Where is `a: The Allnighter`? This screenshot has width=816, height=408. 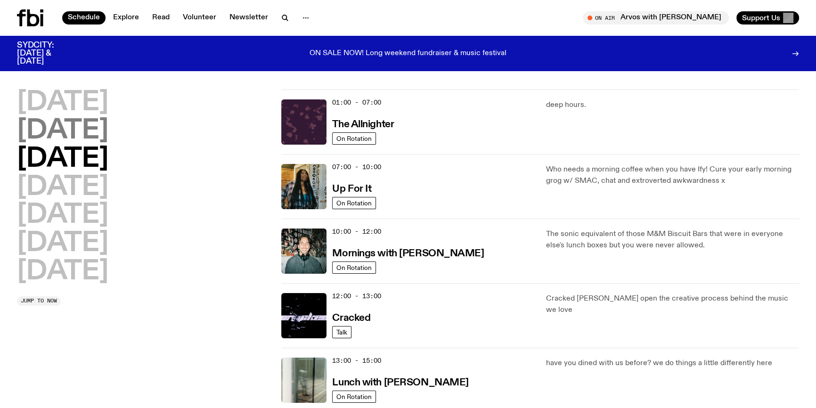 a: The Allnighter is located at coordinates (363, 124).